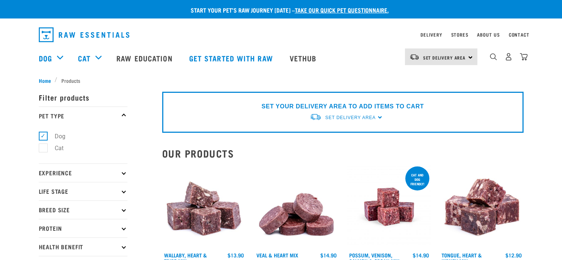 The width and height of the screenshot is (562, 260). I want to click on div: $13.90, so click(236, 255).